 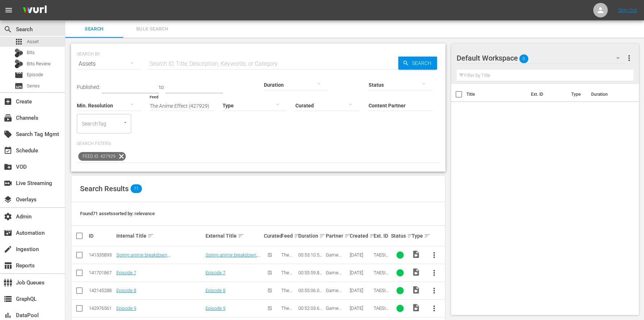 I want to click on div: 142976561, so click(x=101, y=308).